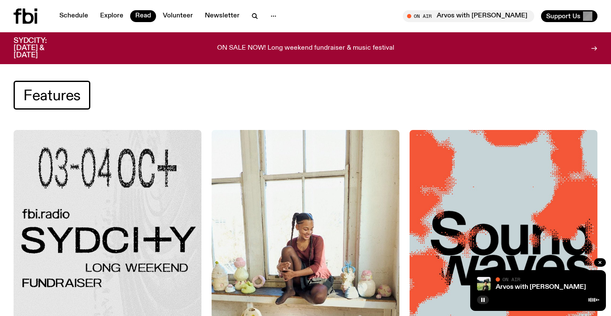 This screenshot has width=611, height=316. Describe the element at coordinates (52, 95) in the screenshot. I see `span: Features` at that location.